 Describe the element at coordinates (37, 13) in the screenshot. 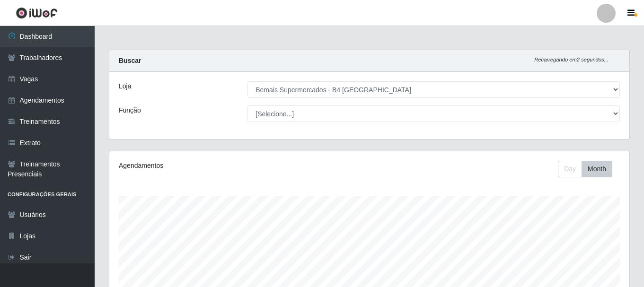

I see `img: CoreUI Logo` at that location.